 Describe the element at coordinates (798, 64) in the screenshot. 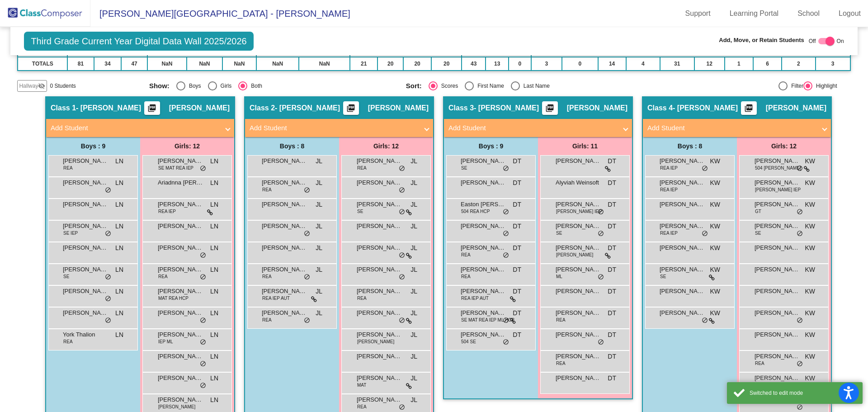

I see `td: 2` at that location.